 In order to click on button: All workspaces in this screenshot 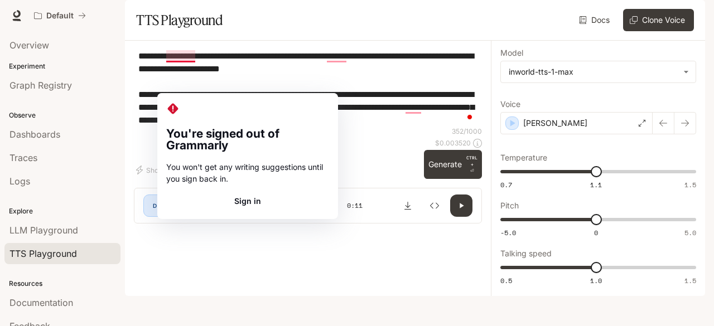, I will do `click(60, 16)`.